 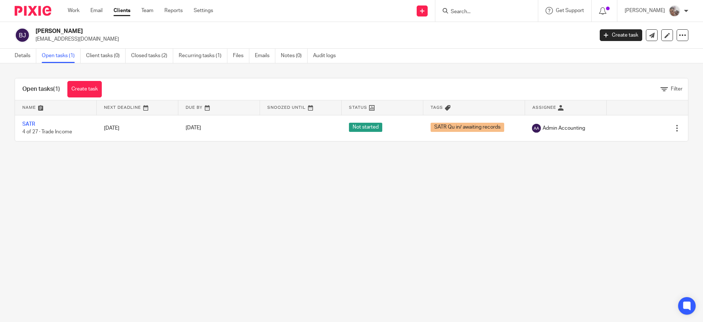 What do you see at coordinates (677, 89) in the screenshot?
I see `span: Filter` at bounding box center [677, 89].